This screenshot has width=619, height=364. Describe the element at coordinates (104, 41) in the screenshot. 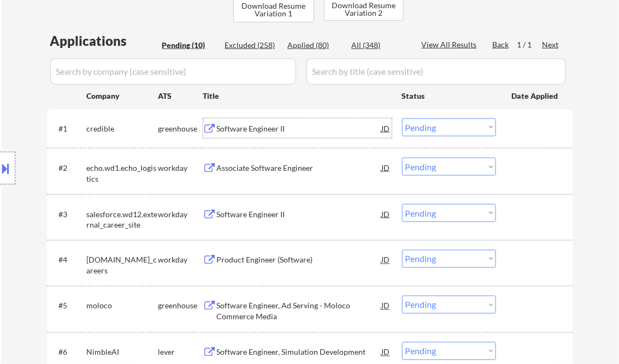

I see `div: Applications` at that location.